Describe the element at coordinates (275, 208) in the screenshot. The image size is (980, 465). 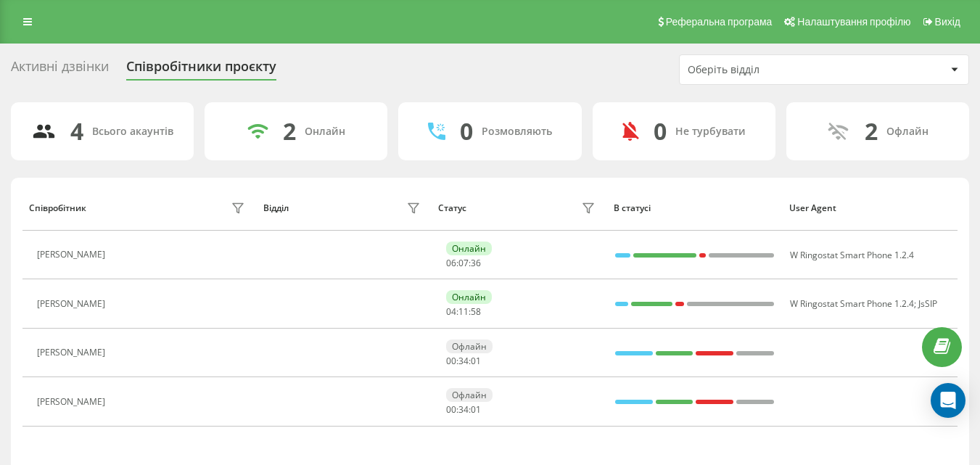
I see `div: Відділ` at that location.